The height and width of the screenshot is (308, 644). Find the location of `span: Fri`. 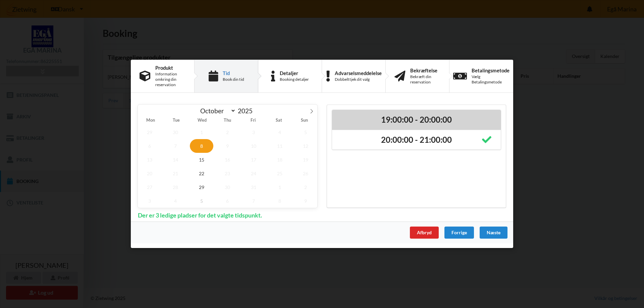

span: Fri is located at coordinates (253, 121).